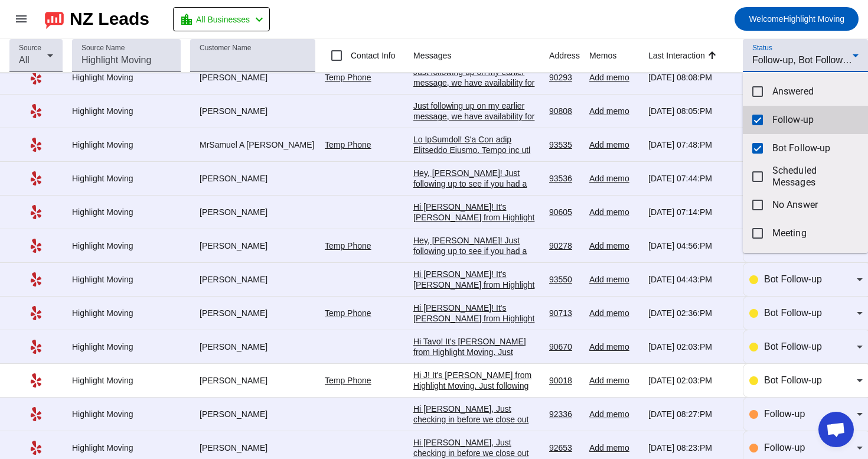 The image size is (868, 459). Describe the element at coordinates (815, 205) in the screenshot. I see `span: No Answer` at that location.